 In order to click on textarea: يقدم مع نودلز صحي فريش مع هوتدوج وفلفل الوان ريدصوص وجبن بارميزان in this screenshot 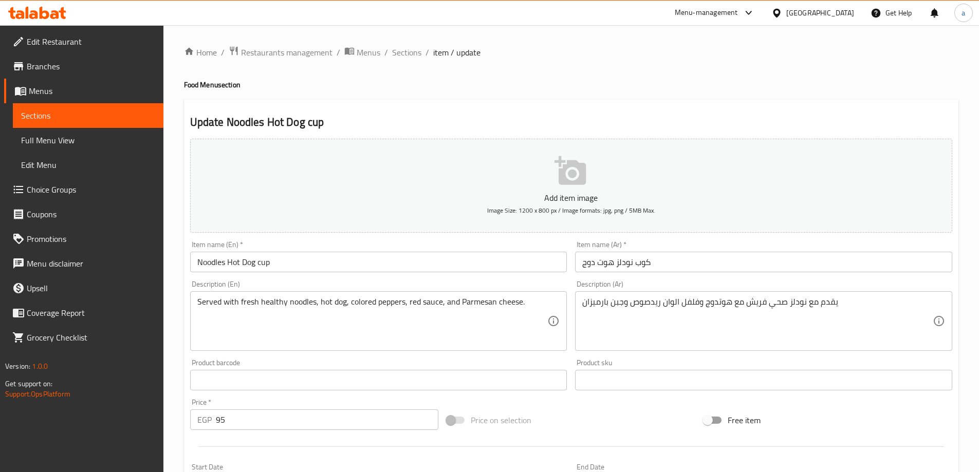, I will do `click(758, 321)`.